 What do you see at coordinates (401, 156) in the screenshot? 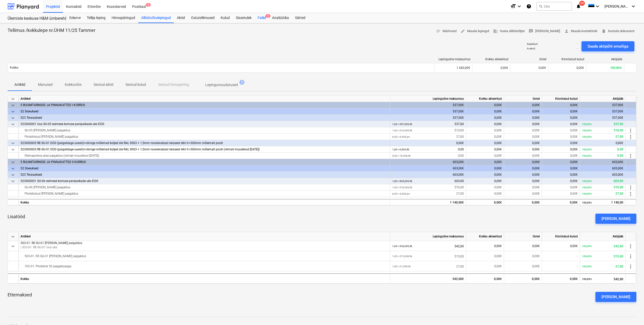
I see `small: 0,00 × 70,00€ / tk` at bounding box center [401, 156].